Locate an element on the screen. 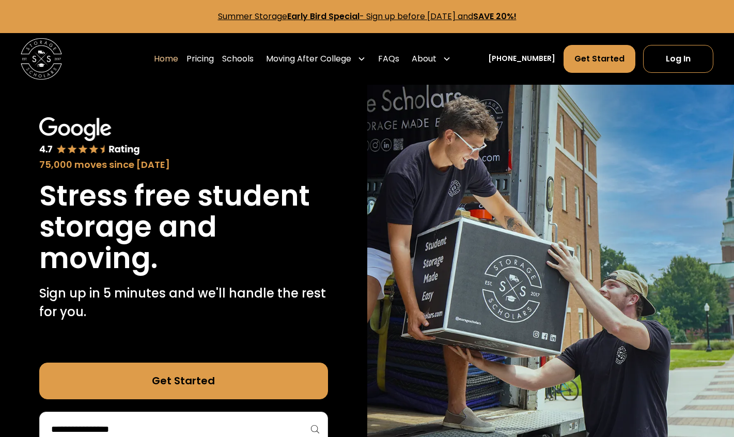  img: Google 4.7 star rating is located at coordinates (90, 136).